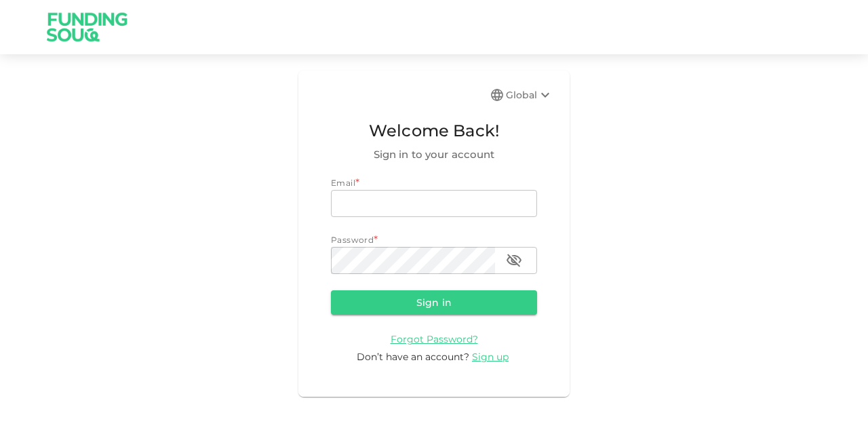 Image resolution: width=868 pixels, height=428 pixels. What do you see at coordinates (352, 240) in the screenshot?
I see `span: Password` at bounding box center [352, 240].